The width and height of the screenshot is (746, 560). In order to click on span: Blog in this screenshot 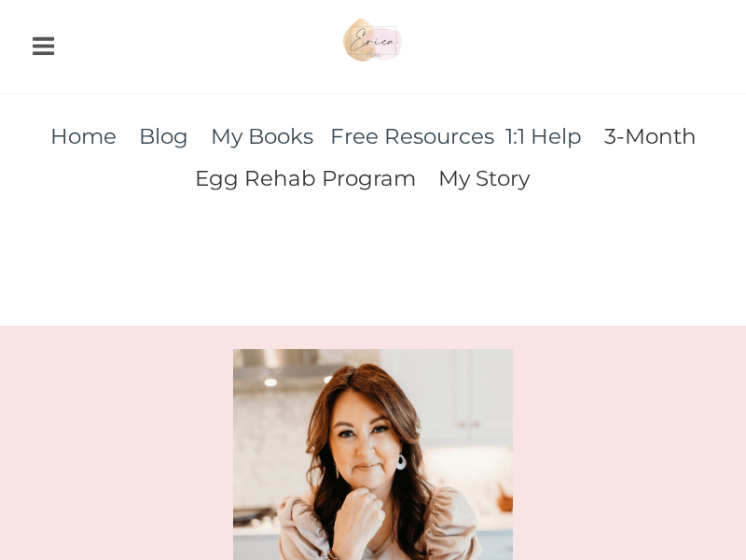, I will do `click(163, 137)`.